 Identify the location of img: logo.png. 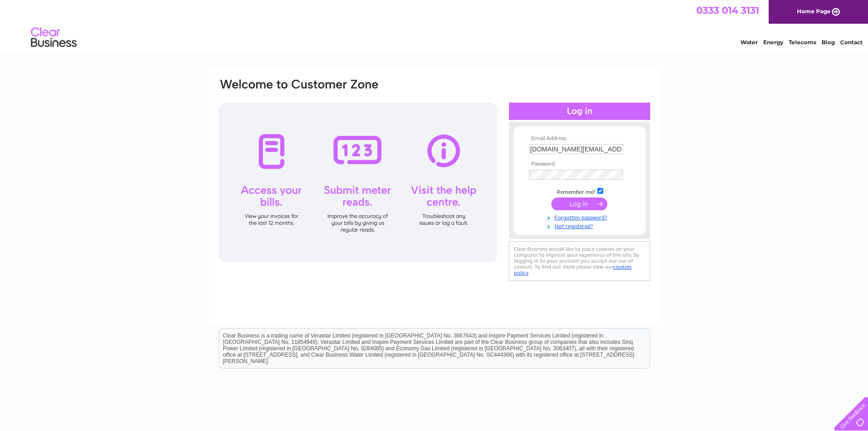
(54, 38).